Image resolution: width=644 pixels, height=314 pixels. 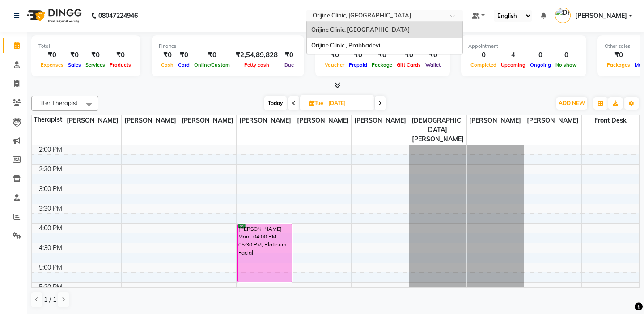 I want to click on div: Total, so click(x=86, y=46).